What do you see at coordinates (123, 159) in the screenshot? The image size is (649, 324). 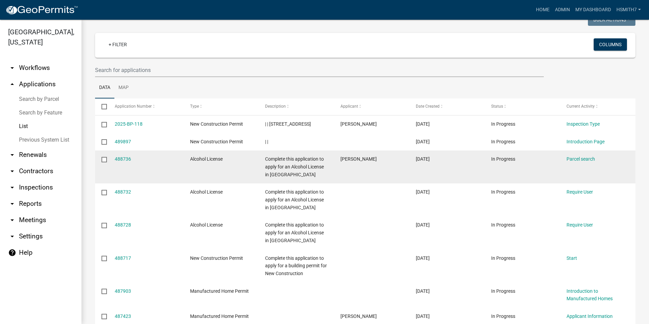 I see `a: 488736` at bounding box center [123, 159].